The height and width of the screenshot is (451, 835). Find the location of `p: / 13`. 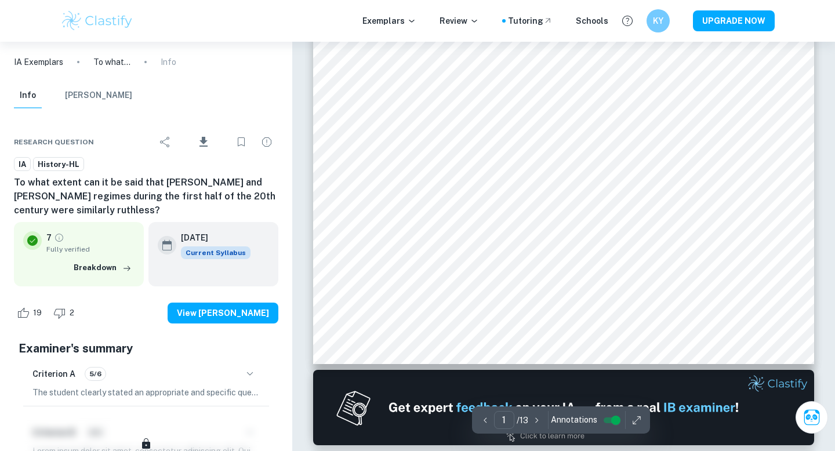

p: / 13 is located at coordinates (523, 421).